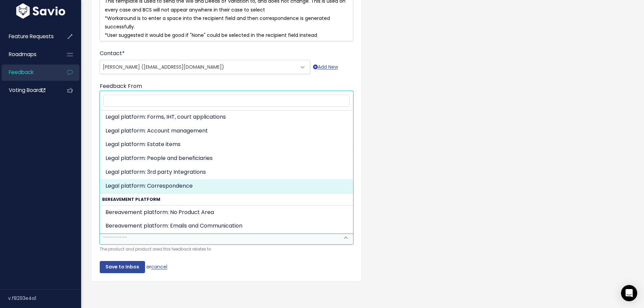 This screenshot has height=308, width=644. What do you see at coordinates (120, 86) in the screenshot?
I see `label: Feedback From` at bounding box center [120, 86].